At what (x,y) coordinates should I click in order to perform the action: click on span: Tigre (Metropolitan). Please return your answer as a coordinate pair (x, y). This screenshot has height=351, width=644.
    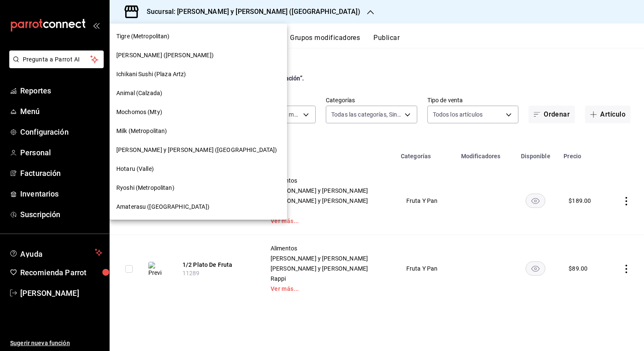
    Looking at the image, I should click on (143, 36).